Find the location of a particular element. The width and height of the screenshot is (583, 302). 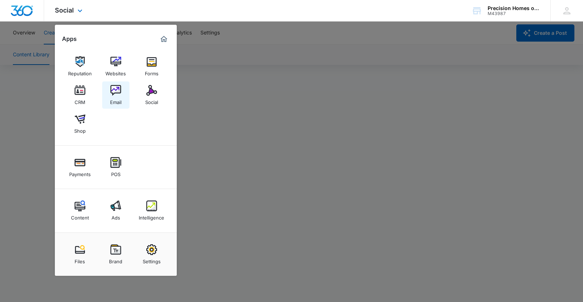

div: Brand is located at coordinates (115, 260).